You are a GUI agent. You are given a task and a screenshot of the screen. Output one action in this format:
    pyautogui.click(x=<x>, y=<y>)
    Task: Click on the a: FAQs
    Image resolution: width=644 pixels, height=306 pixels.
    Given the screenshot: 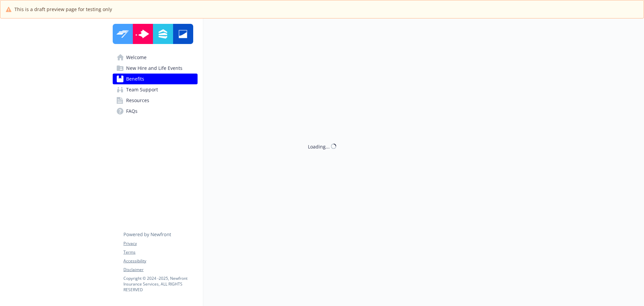 What is the action you would take?
    pyautogui.click(x=155, y=111)
    